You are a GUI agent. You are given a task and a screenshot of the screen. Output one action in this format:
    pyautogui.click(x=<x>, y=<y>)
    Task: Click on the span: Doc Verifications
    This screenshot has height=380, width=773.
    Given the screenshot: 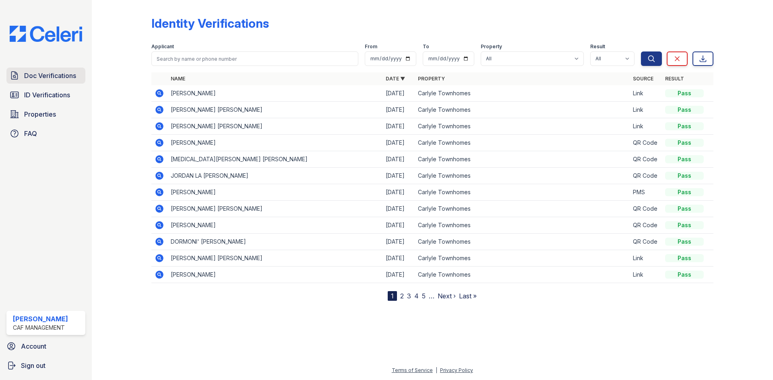 What is the action you would take?
    pyautogui.click(x=50, y=76)
    